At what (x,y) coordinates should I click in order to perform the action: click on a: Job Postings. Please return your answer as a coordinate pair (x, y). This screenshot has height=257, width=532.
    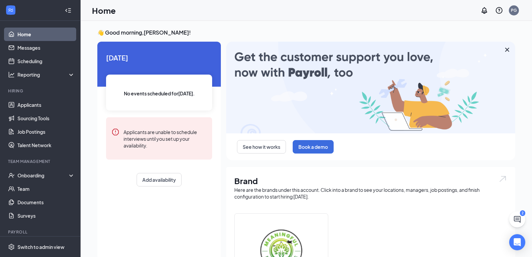
    Looking at the image, I should click on (46, 132).